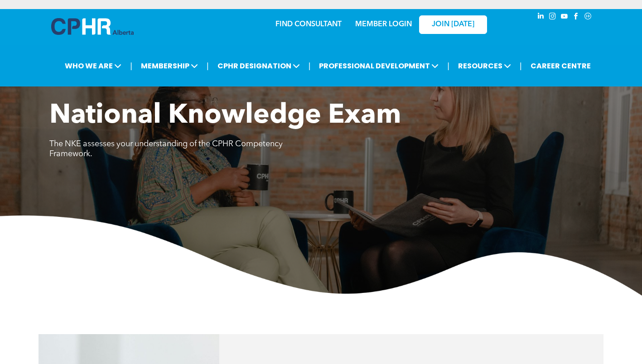  What do you see at coordinates (560, 65) in the screenshot?
I see `a: CAREER CENTRE` at bounding box center [560, 65].